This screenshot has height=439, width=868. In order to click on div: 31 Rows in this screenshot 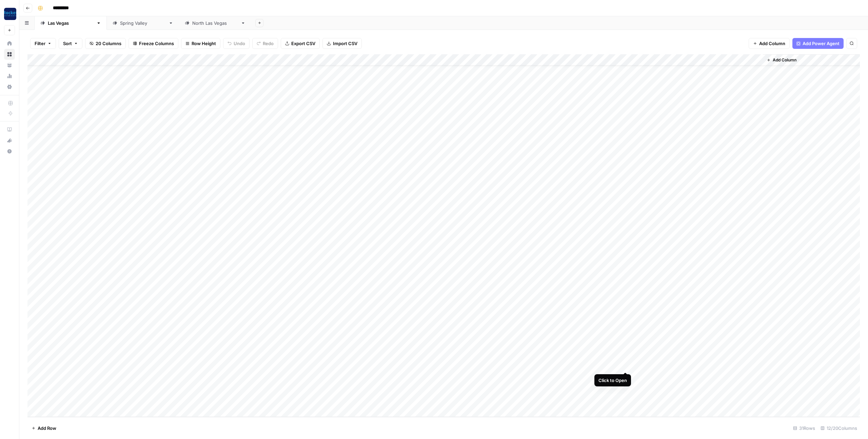, I will do `click(803, 428)`.